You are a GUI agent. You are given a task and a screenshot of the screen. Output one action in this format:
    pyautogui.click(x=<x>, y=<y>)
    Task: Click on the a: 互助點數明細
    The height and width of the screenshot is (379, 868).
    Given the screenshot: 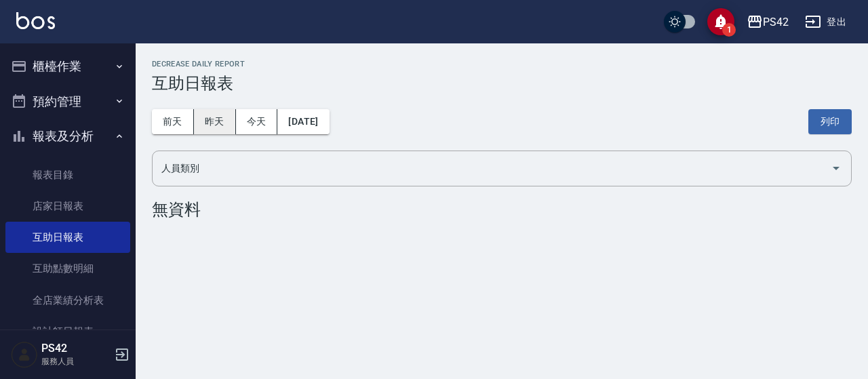 What is the action you would take?
    pyautogui.click(x=68, y=268)
    